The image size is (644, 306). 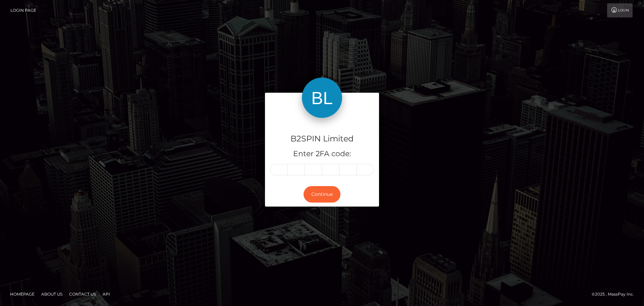 What do you see at coordinates (106, 293) in the screenshot?
I see `a: API` at bounding box center [106, 293].